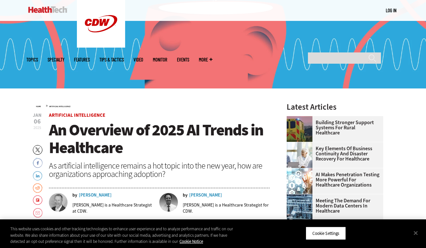 This screenshot has width=426, height=248. Describe the element at coordinates (391, 10) in the screenshot. I see `div: User menu` at that location.